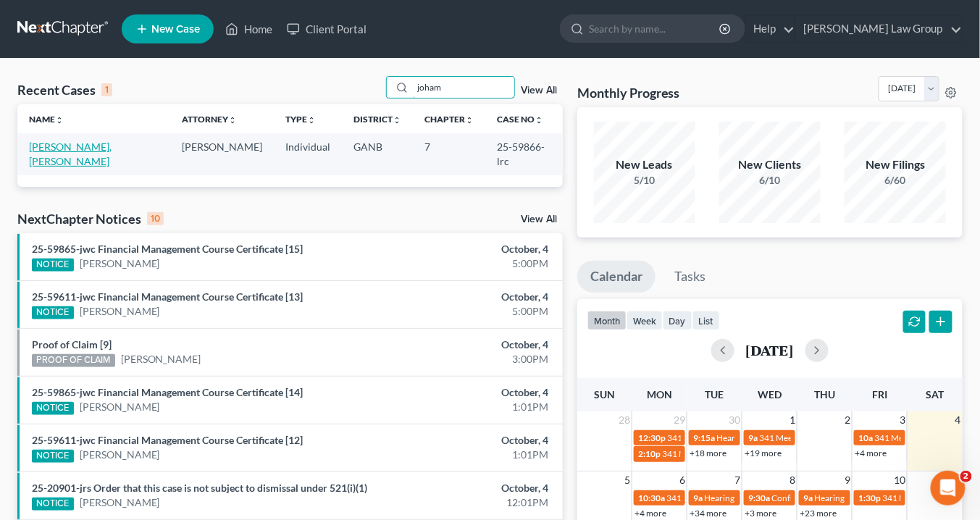  I want to click on a: Help, so click(769, 29).